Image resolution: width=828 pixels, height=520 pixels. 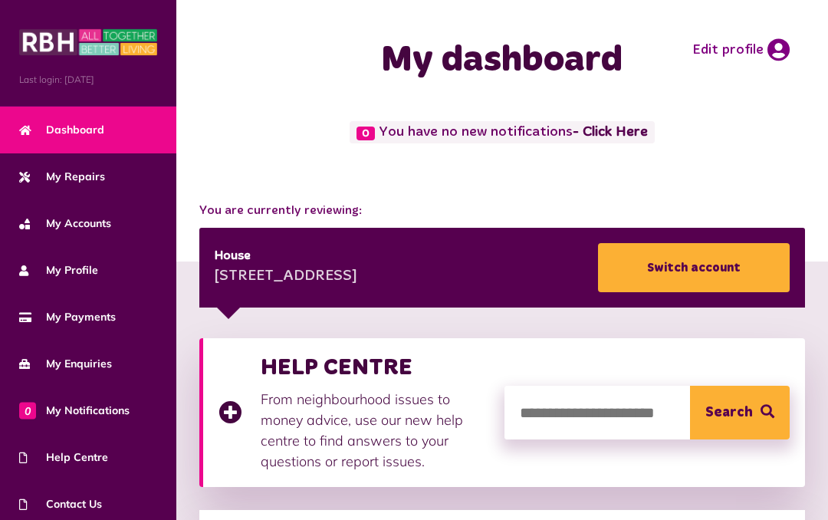 I want to click on a: Switch account, so click(x=694, y=268).